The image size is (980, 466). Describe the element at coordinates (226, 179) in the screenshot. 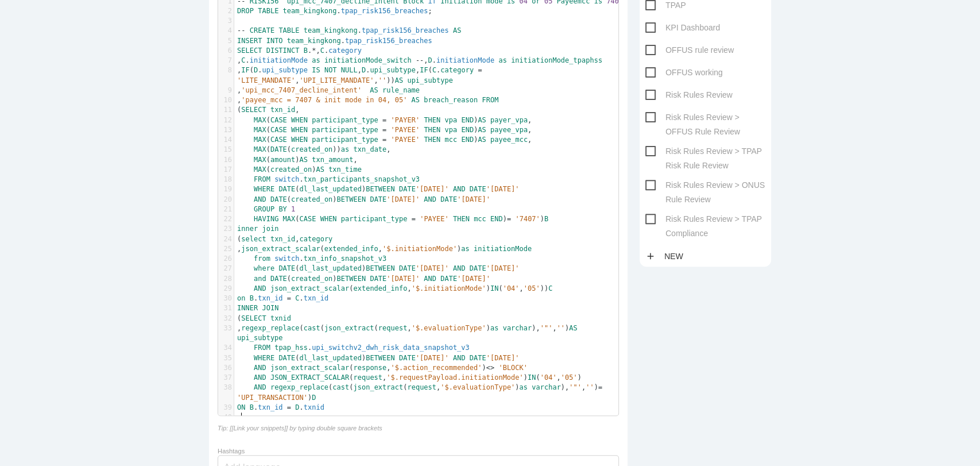

I see `div: 18` at that location.